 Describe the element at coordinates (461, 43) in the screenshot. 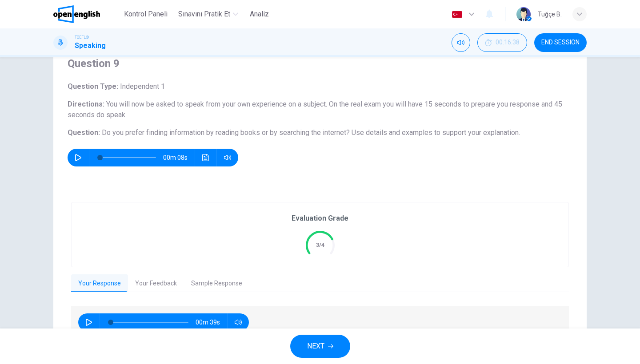

I see `div: Mute` at that location.